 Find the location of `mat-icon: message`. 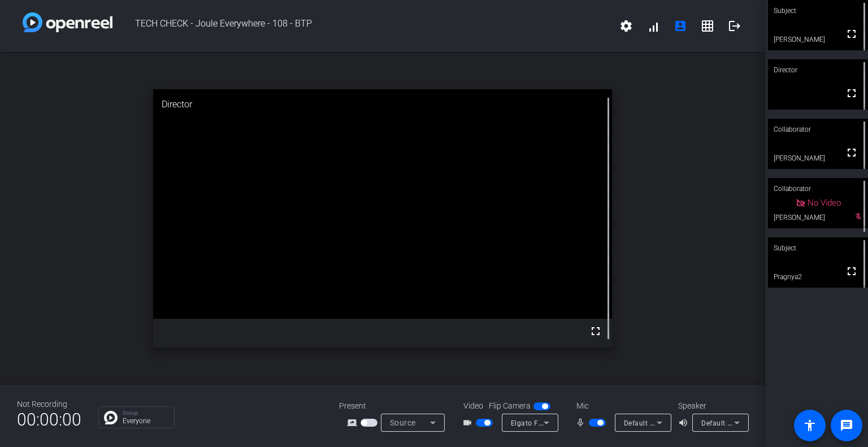

mat-icon: message is located at coordinates (847, 426).